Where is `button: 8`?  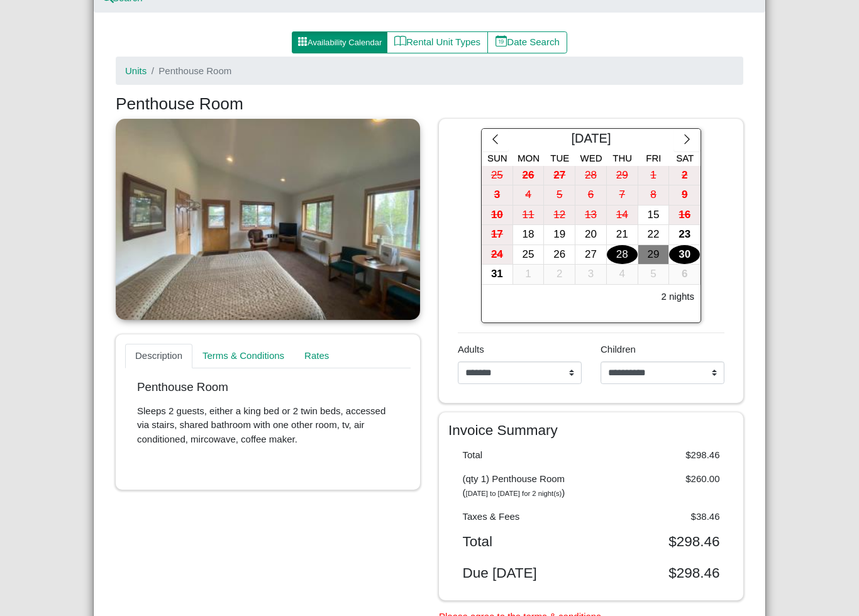 button: 8 is located at coordinates (654, 195).